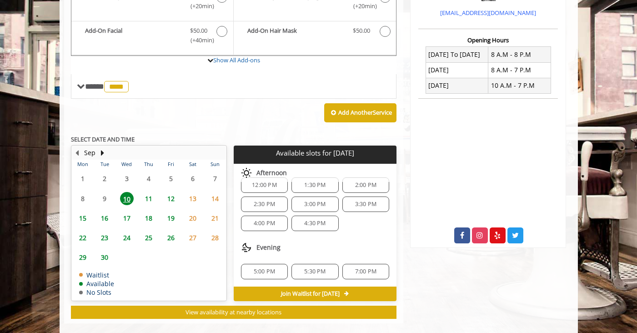  Describe the element at coordinates (105, 257) in the screenshot. I see `td: Select day30` at that location.